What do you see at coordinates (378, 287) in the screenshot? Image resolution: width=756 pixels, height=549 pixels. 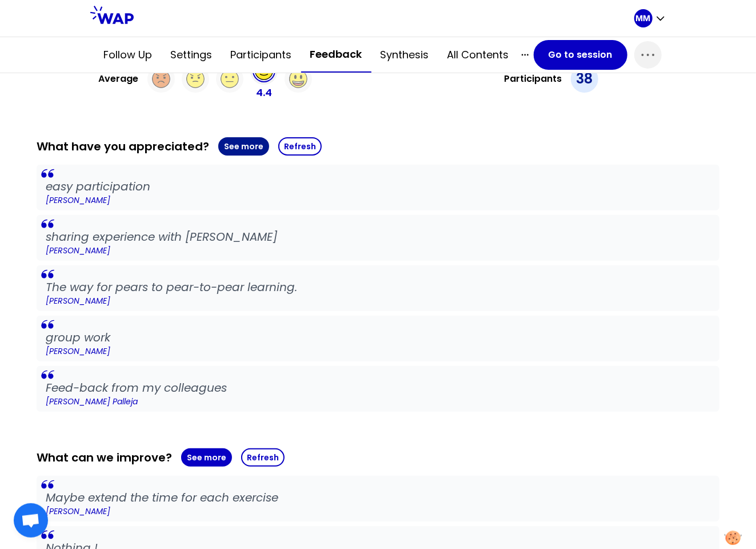 I see `p: The way for pears to pear-to-pear learning.` at bounding box center [378, 287].